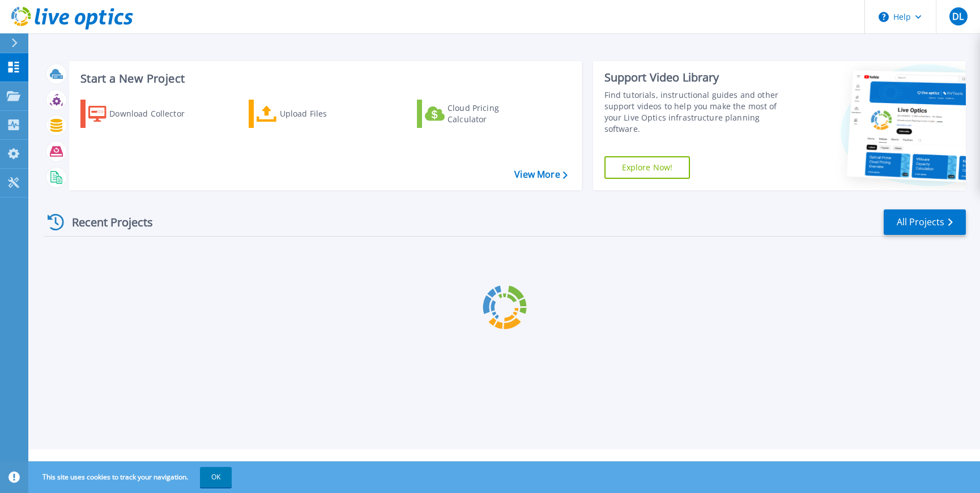  What do you see at coordinates (216, 477) in the screenshot?
I see `button: OK` at bounding box center [216, 477].